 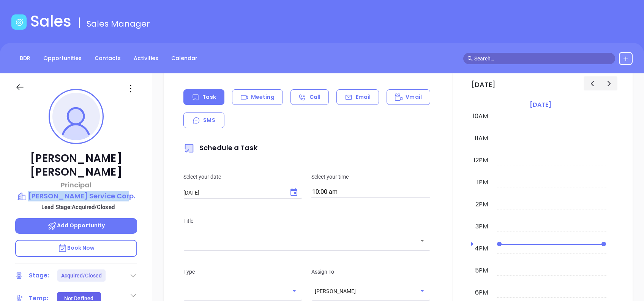 What do you see at coordinates (608, 84) in the screenshot?
I see `button: Next day` at bounding box center [608, 84].